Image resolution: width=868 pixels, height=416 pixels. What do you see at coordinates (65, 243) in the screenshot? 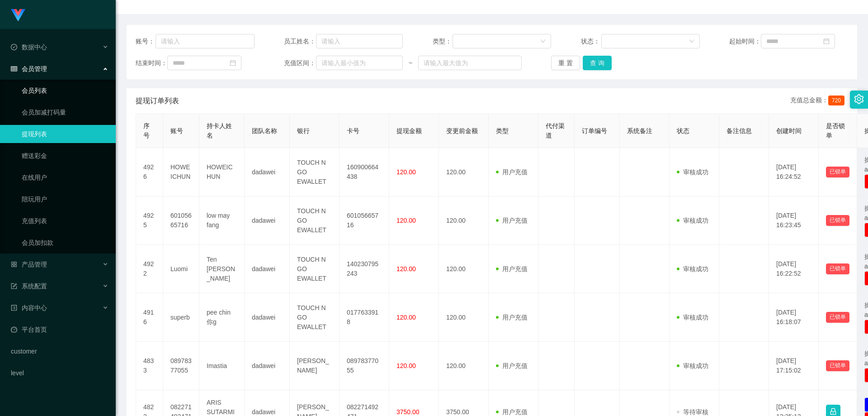
I see `a: 会员加扣款` at bounding box center [65, 243].